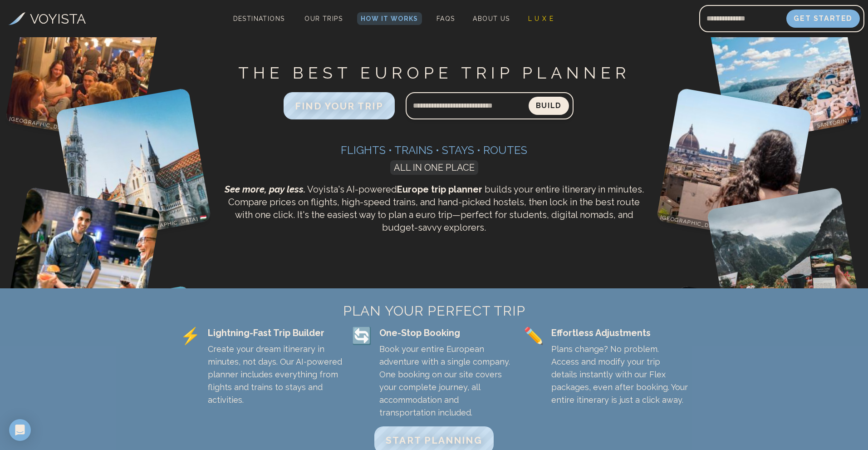 The image size is (868, 450). I want to click on img: Nice, so click(83, 265).